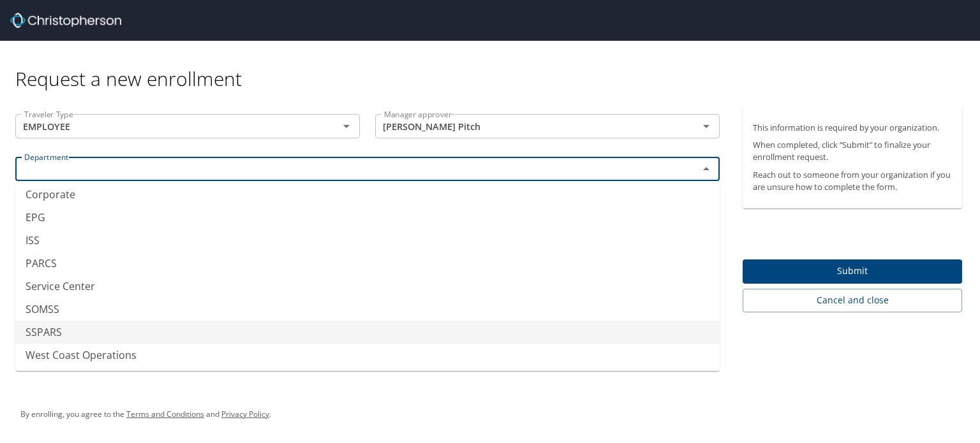  Describe the element at coordinates (367, 332) in the screenshot. I see `li: SSPARS` at that location.